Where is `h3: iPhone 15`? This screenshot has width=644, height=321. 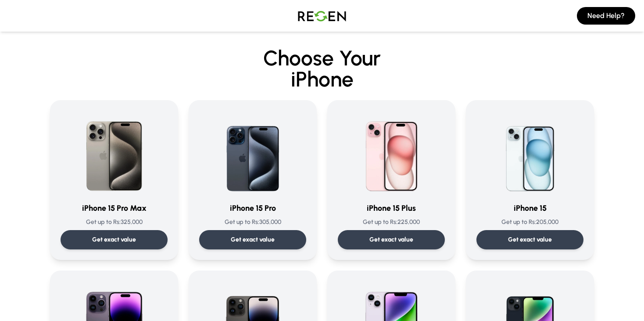
h3: iPhone 15 is located at coordinates (530, 208).